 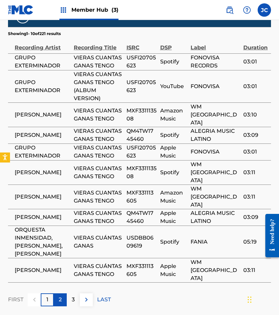 I want to click on a: Public Search, so click(x=229, y=10).